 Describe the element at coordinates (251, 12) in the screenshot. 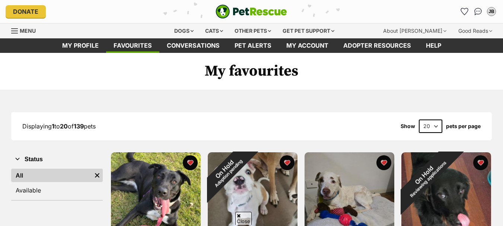

I see `img: logo-e224e6f780fb5917bec1dbf3a21bbac754714ae5b6737aabdf751b685950b380.svg` at that location.